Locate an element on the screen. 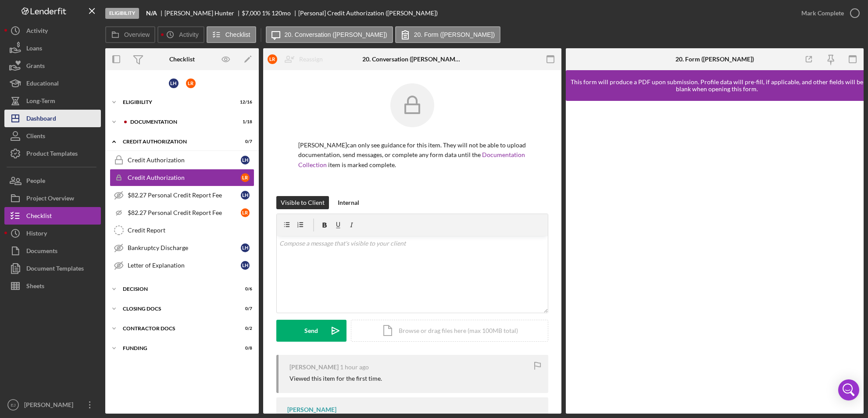 This screenshot has height=418, width=868. a: Clients is located at coordinates (52, 136).